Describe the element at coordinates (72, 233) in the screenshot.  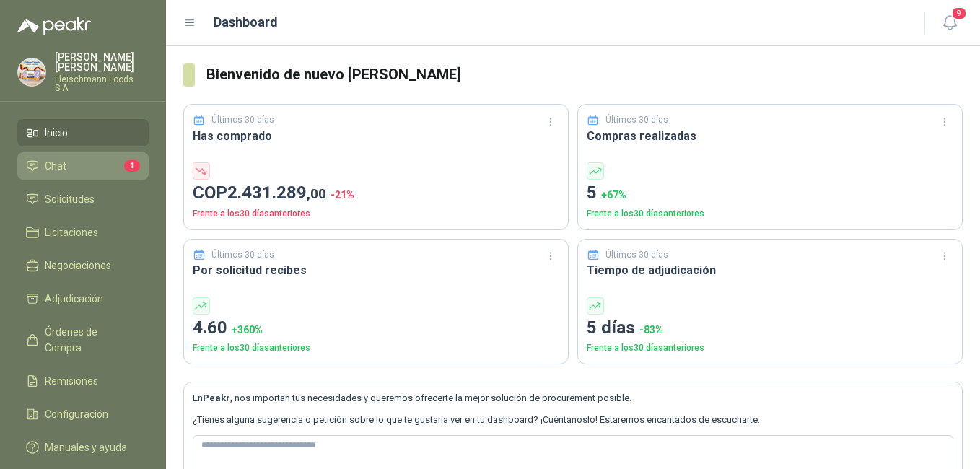
I see `span: Licitaciones` at that location.